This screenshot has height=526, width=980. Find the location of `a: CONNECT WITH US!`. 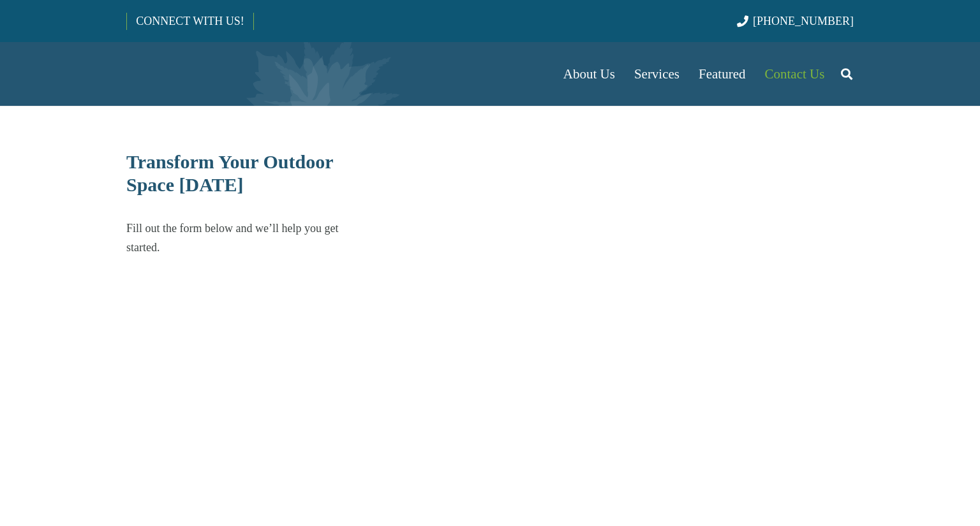

a: CONNECT WITH US! is located at coordinates (189, 21).